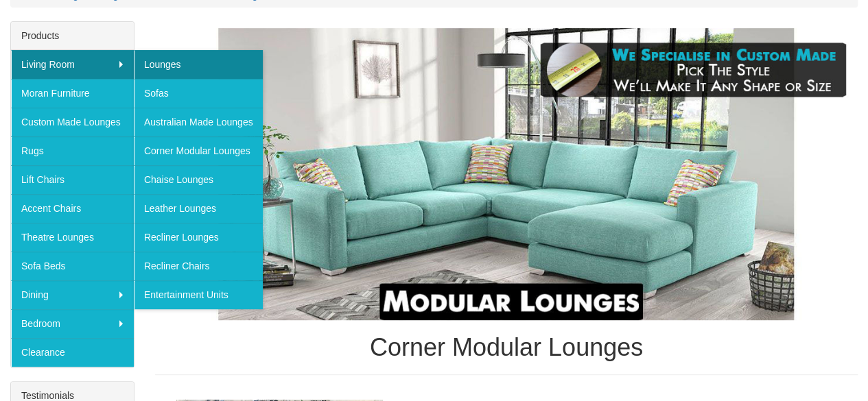 This screenshot has width=868, height=401. What do you see at coordinates (72, 122) in the screenshot?
I see `a: Custom Made Lounges` at bounding box center [72, 122].